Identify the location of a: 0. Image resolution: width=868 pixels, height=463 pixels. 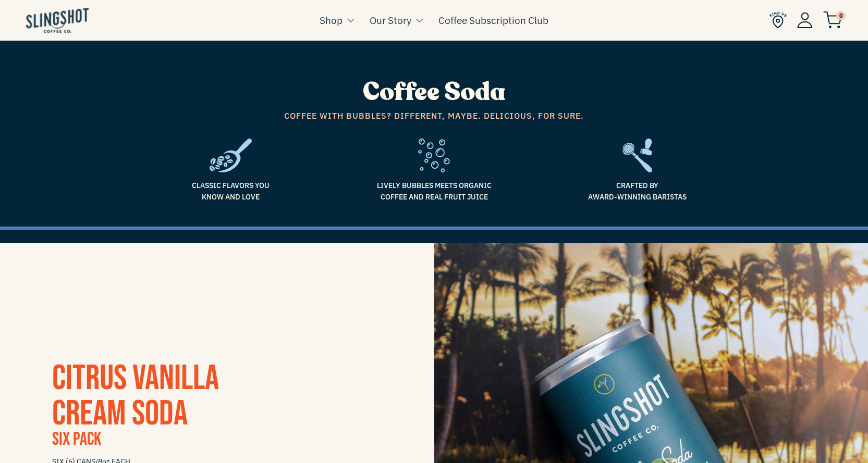
(833, 20).